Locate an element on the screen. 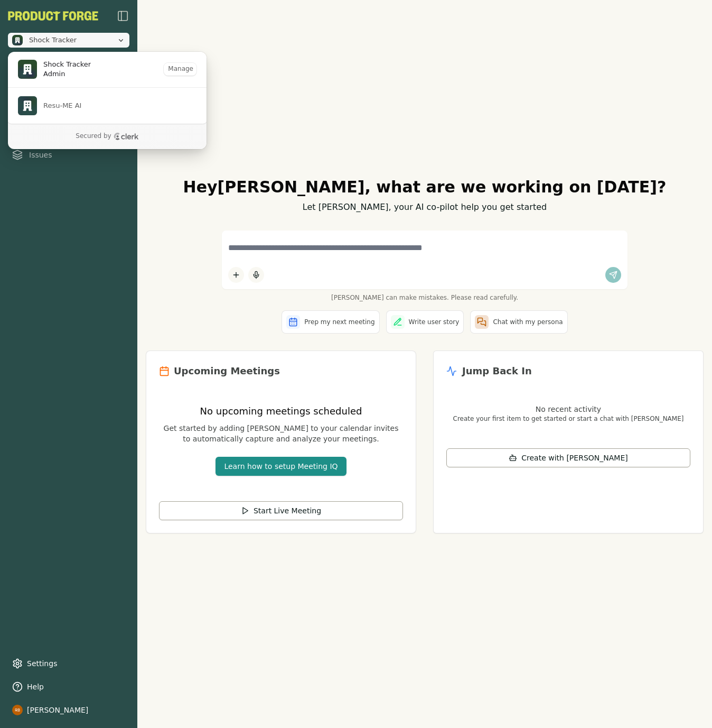 This screenshot has width=712, height=728. button: Start dictation is located at coordinates (256, 274).